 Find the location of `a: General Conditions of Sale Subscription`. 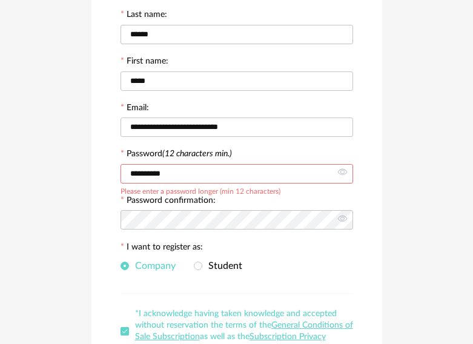

a: General Conditions of Sale Subscription is located at coordinates (244, 331).